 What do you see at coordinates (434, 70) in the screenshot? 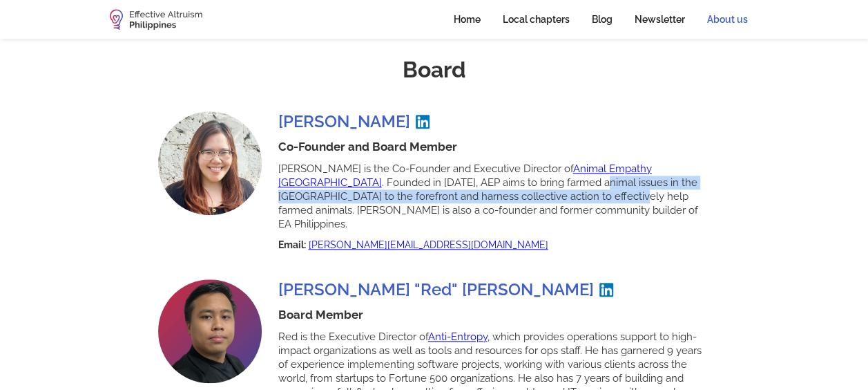
I see `h1: Board` at bounding box center [434, 70].